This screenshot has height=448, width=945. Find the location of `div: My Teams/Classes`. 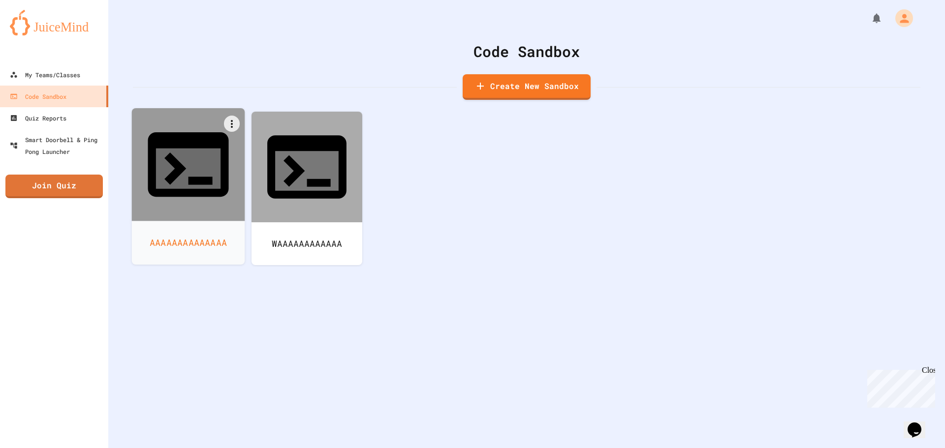

div: My Teams/Classes is located at coordinates (45, 75).